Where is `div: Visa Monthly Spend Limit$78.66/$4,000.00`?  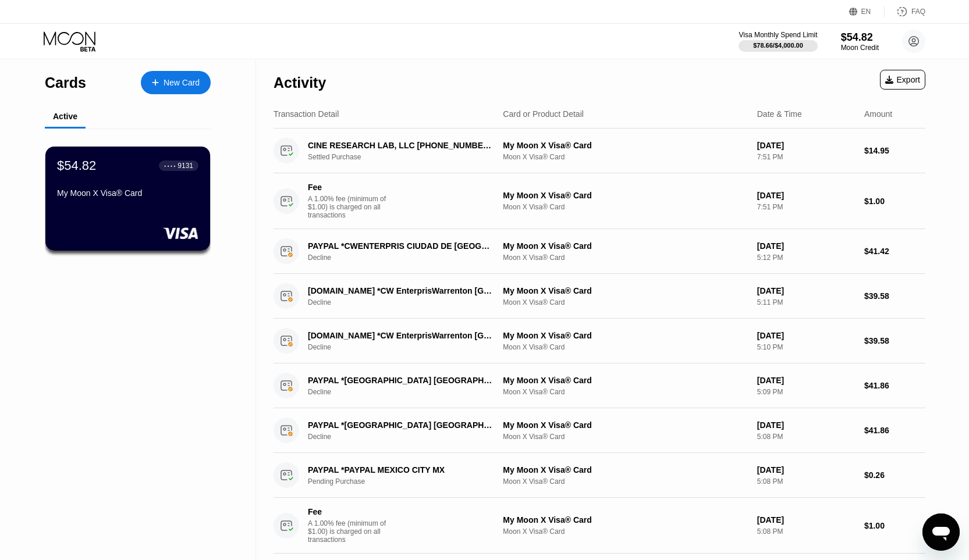
div: Visa Monthly Spend Limit$78.66/$4,000.00 is located at coordinates (777, 41).